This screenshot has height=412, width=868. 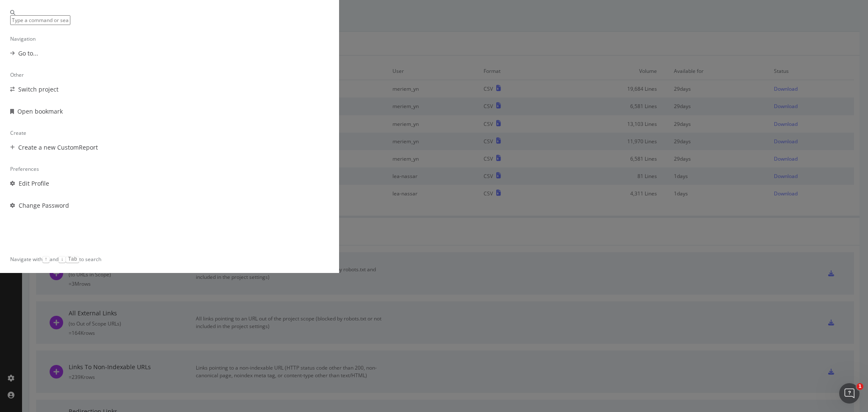 What do you see at coordinates (41, 20) in the screenshot?
I see `input: Type a command or search…` at bounding box center [41, 20].